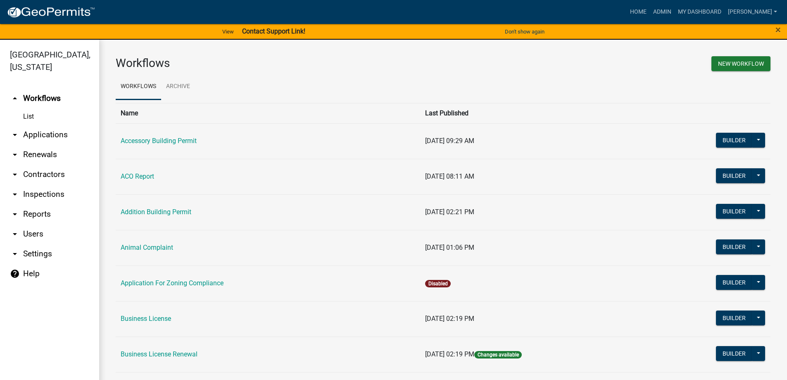 Image resolution: width=787 pixels, height=380 pixels. I want to click on button: Close, so click(778, 30).